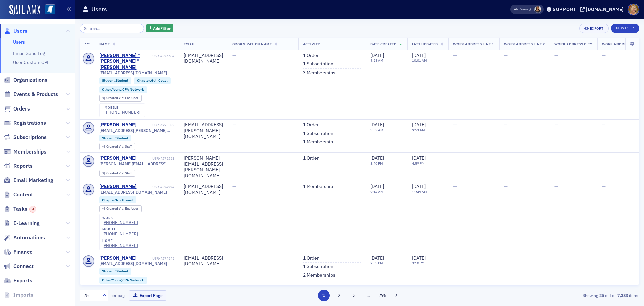 This screenshot has width=644, height=306. Describe the element at coordinates (319, 276) in the screenshot. I see `a: 2 Memberships` at that location.